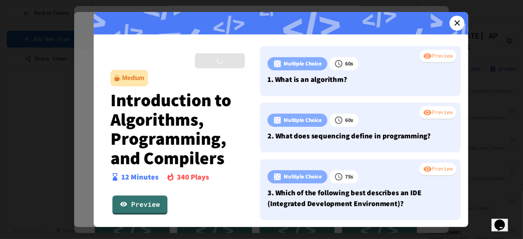 Image resolution: width=523 pixels, height=239 pixels. What do you see at coordinates (140, 205) in the screenshot?
I see `a: Preview` at bounding box center [140, 205].